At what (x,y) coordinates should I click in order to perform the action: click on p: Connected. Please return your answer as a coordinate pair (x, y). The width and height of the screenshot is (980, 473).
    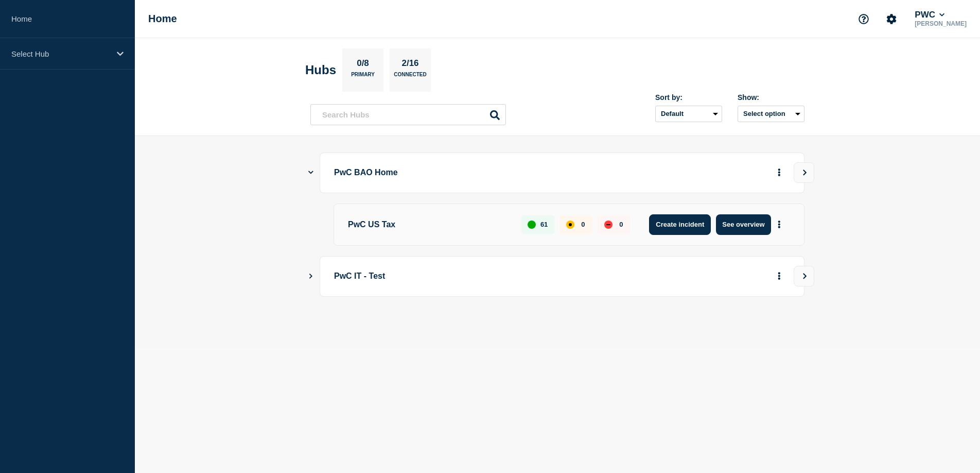
    Looking at the image, I should click on (410, 77).